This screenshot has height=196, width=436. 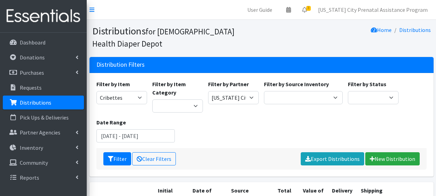 What do you see at coordinates (33, 42) in the screenshot?
I see `p: Dashboard` at bounding box center [33, 42].